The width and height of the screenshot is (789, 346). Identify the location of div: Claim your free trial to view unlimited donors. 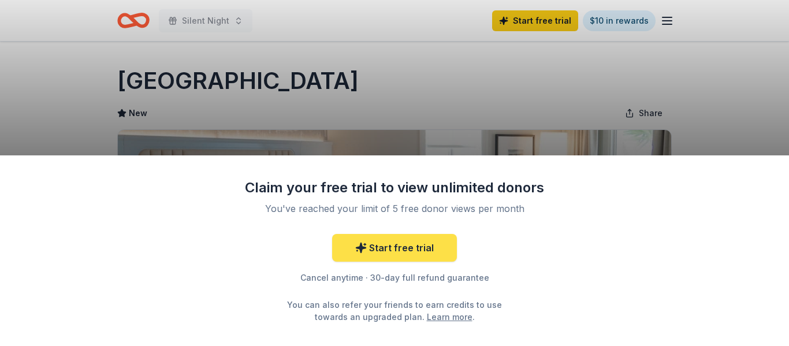
(395, 188).